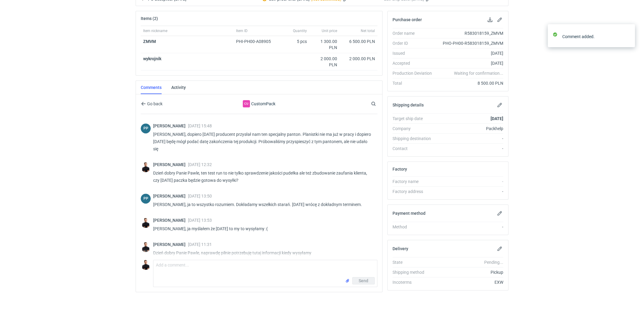  I want to click on div: Contact, so click(415, 149).